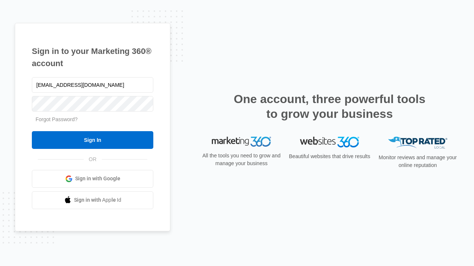  What do you see at coordinates (329, 142) in the screenshot?
I see `img: Websites 360` at bounding box center [329, 142].